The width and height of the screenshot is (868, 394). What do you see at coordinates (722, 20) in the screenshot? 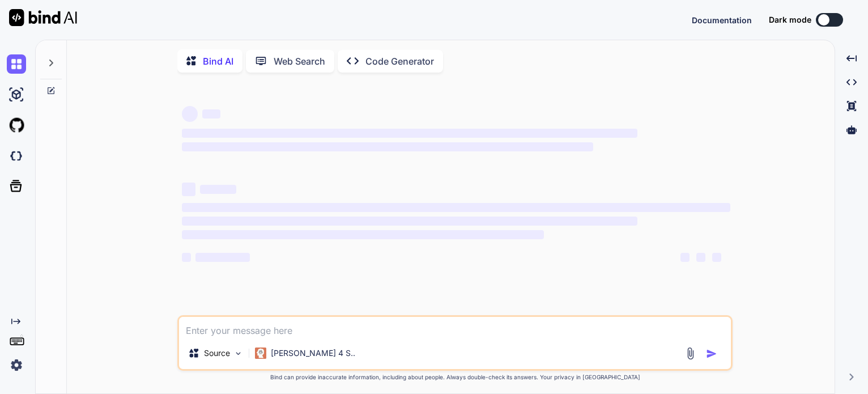
I see `button: Documentation` at bounding box center [722, 20].